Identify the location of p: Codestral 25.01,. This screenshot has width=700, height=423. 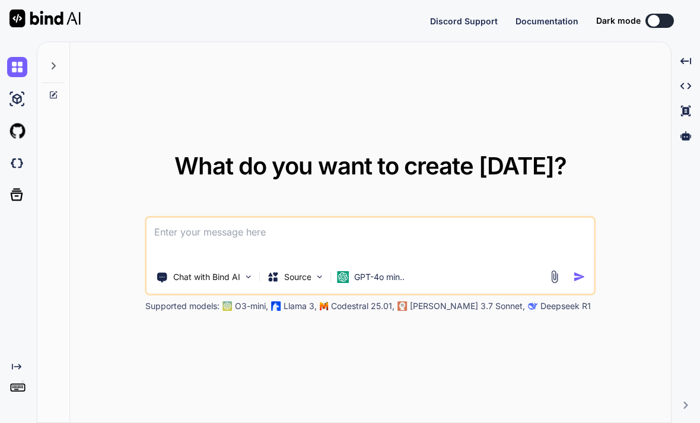
(362, 306).